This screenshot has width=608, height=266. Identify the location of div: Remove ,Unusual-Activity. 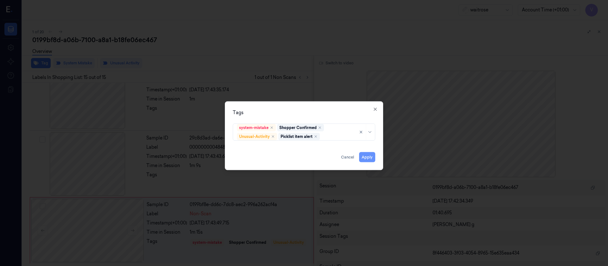
(273, 136).